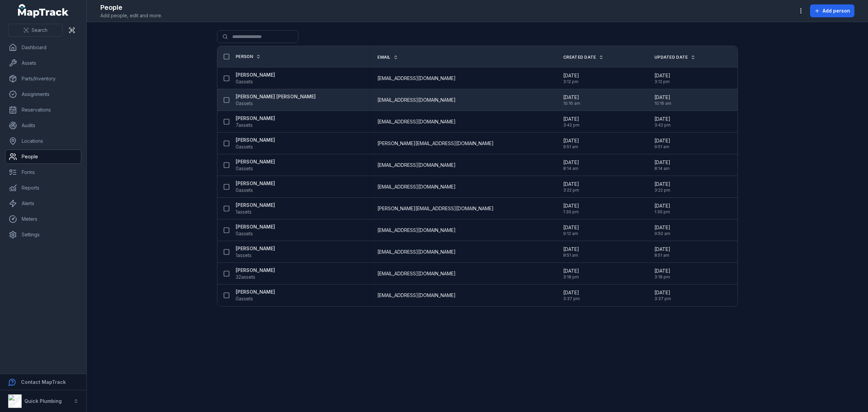  What do you see at coordinates (43, 110) in the screenshot?
I see `a: Reservations` at bounding box center [43, 110].